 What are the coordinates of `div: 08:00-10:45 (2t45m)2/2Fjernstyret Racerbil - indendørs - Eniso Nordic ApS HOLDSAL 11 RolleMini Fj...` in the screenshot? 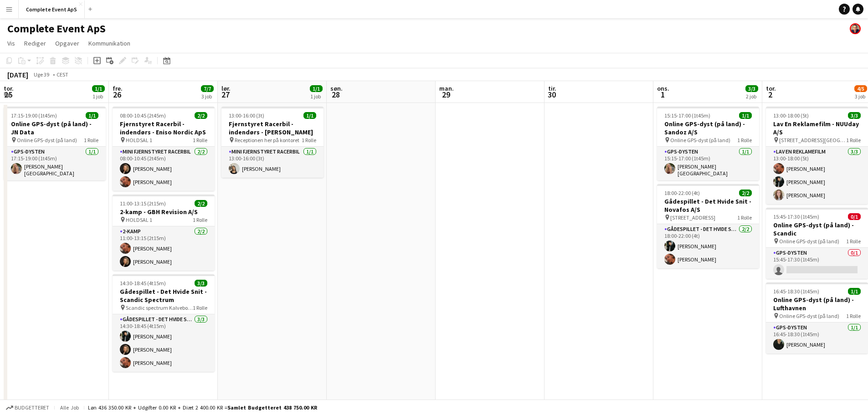 It's located at (164, 148).